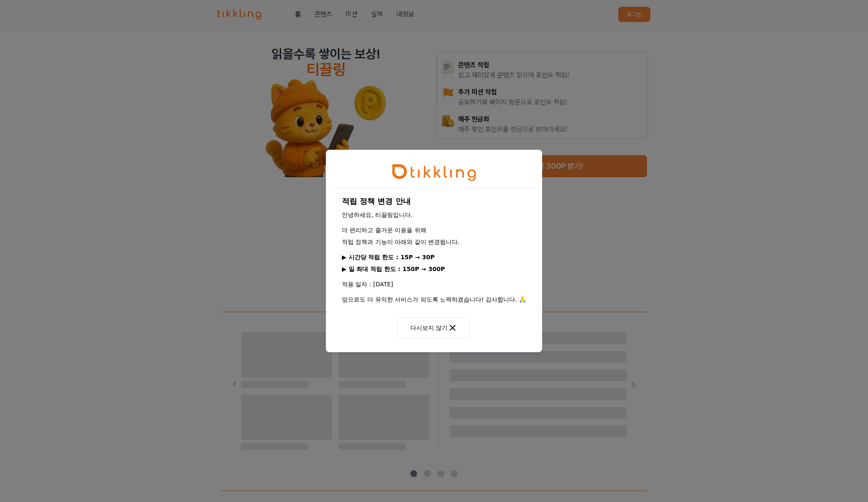  What do you see at coordinates (434, 230) in the screenshot?
I see `p: 더 편리하고 즐거운 이용을 위해` at bounding box center [434, 230].